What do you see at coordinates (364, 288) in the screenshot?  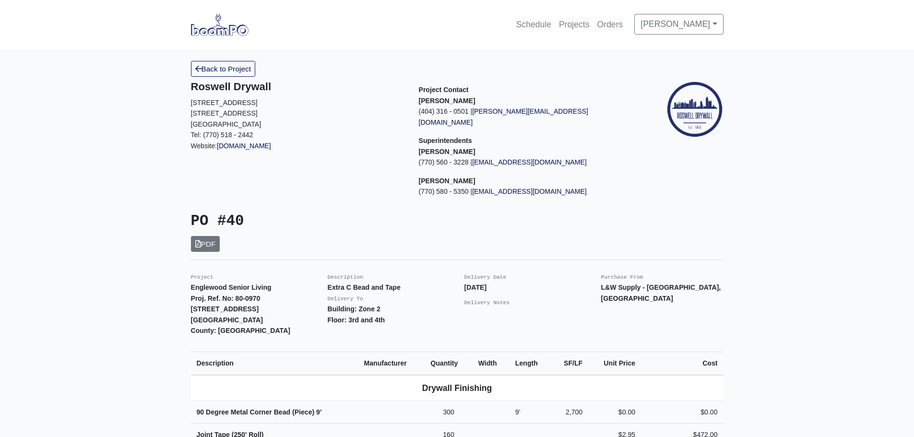 I see `strong: Extra C Bead and Tape` at bounding box center [364, 288].